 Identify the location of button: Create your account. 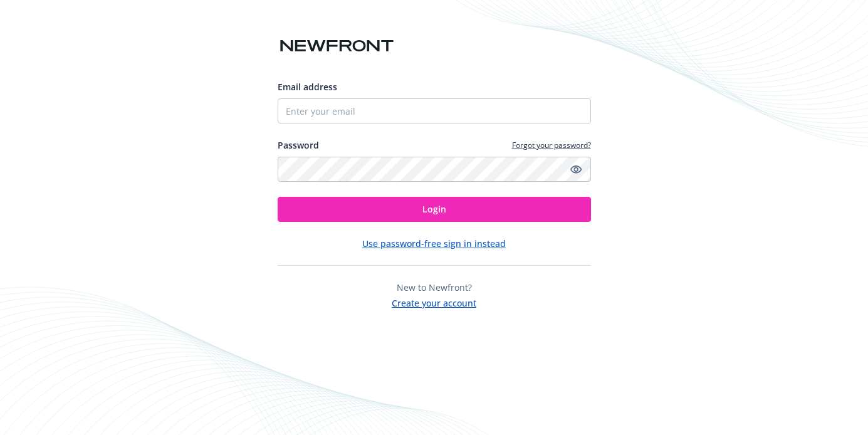
(433, 302).